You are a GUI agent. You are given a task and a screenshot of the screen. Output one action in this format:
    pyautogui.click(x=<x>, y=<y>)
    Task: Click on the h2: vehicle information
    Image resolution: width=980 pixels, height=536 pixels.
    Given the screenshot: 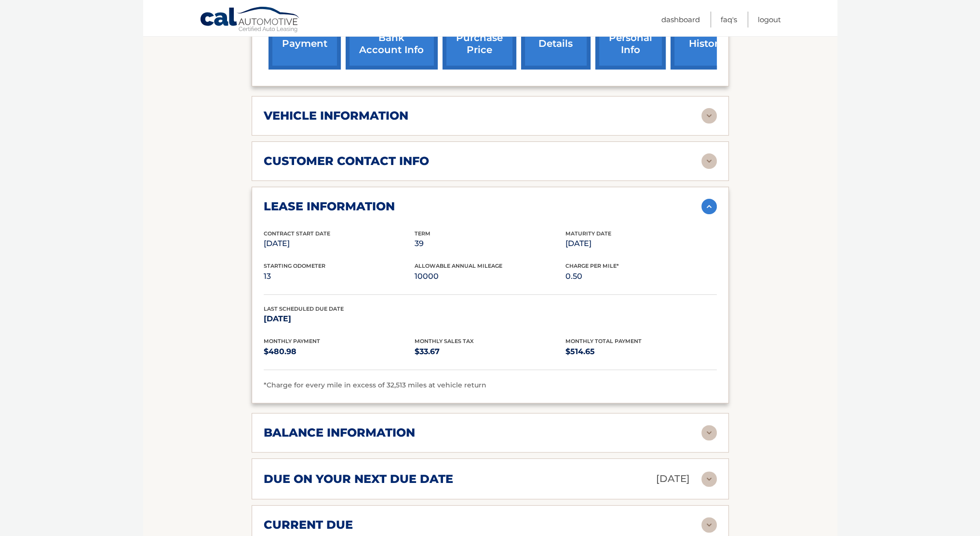 What is the action you would take?
    pyautogui.click(x=336, y=116)
    